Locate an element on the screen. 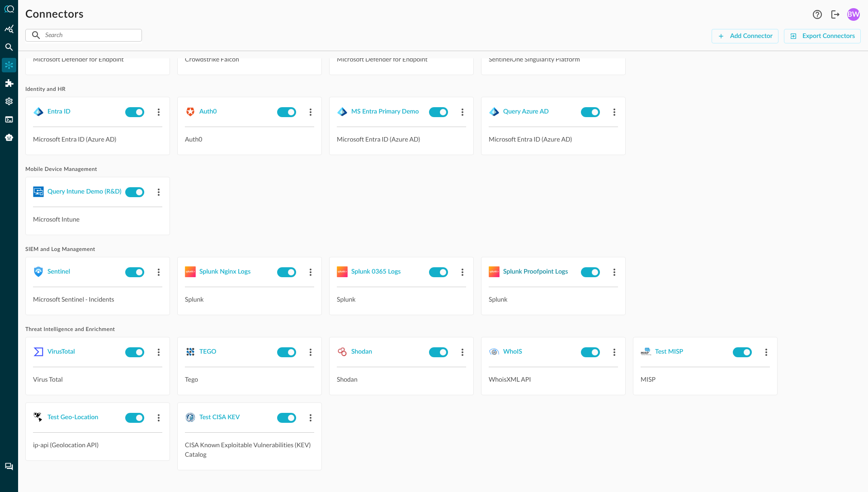  p: Microsoft Sentinel - Incidents is located at coordinates (98, 298).